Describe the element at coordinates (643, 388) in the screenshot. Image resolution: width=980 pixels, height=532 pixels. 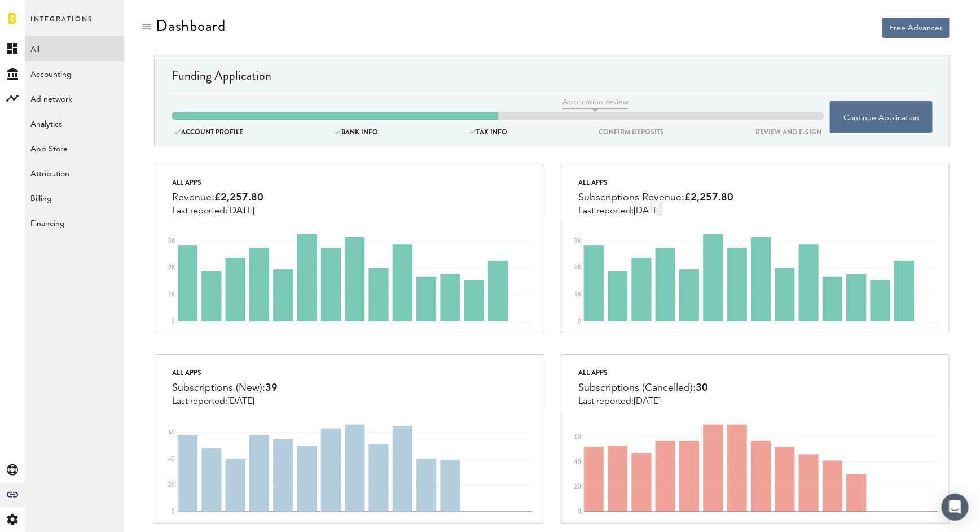
I see `div: Subscriptions (Cancelled):` at that location.